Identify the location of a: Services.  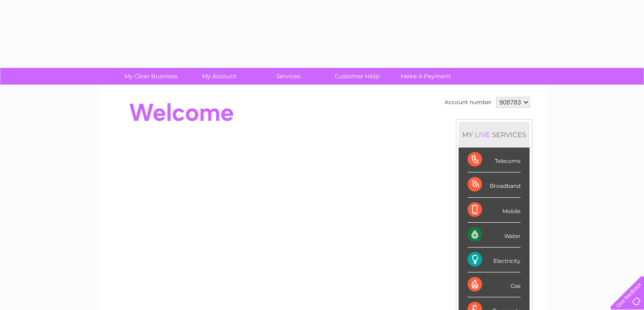
(288, 76).